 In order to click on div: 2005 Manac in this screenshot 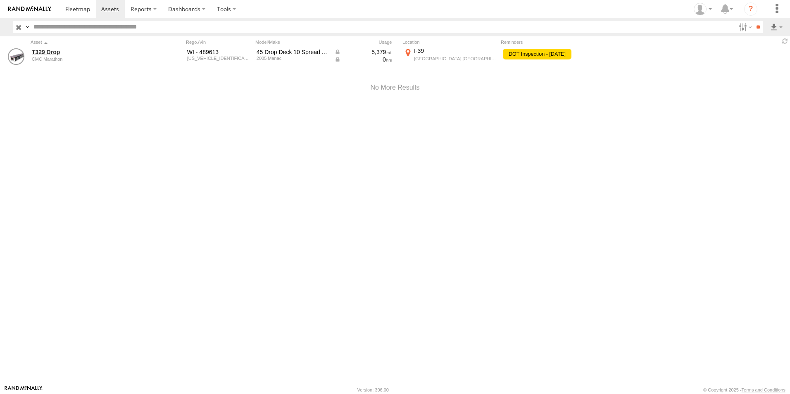, I will do `click(293, 58)`.